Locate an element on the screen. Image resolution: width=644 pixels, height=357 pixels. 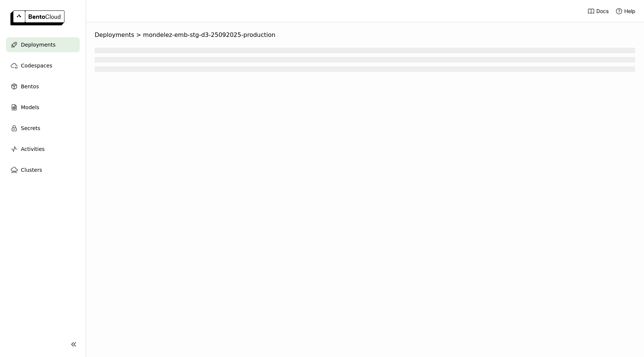
a: Docs is located at coordinates (597, 11).